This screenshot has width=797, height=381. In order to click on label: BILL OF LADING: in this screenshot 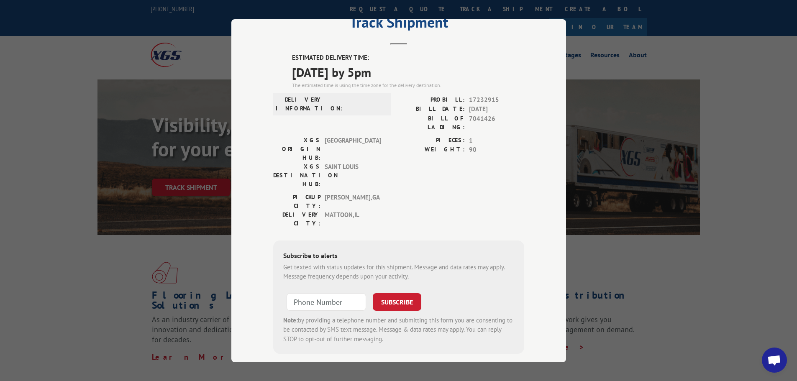, I will do `click(432, 123)`.